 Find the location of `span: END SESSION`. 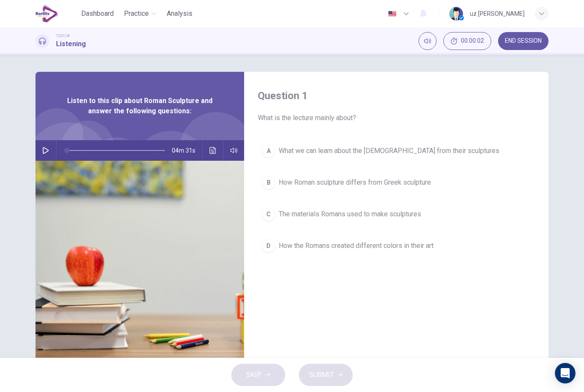

span: END SESSION is located at coordinates (523, 41).